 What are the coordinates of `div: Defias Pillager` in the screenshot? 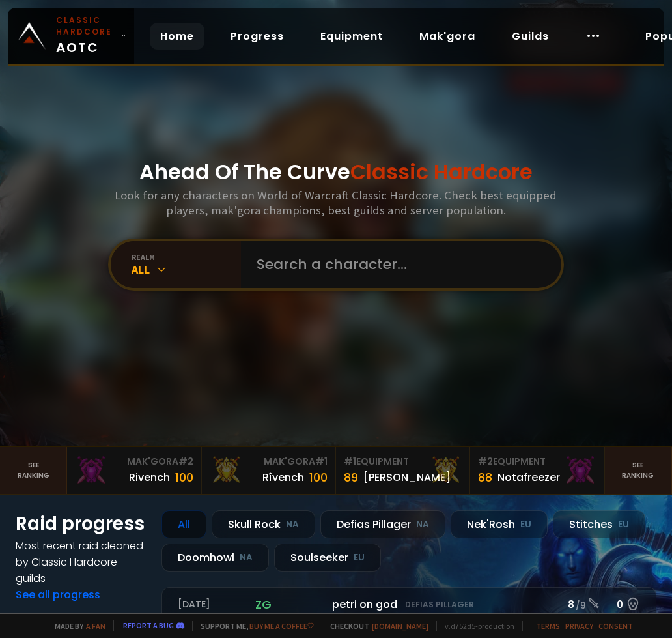 It's located at (383, 523).